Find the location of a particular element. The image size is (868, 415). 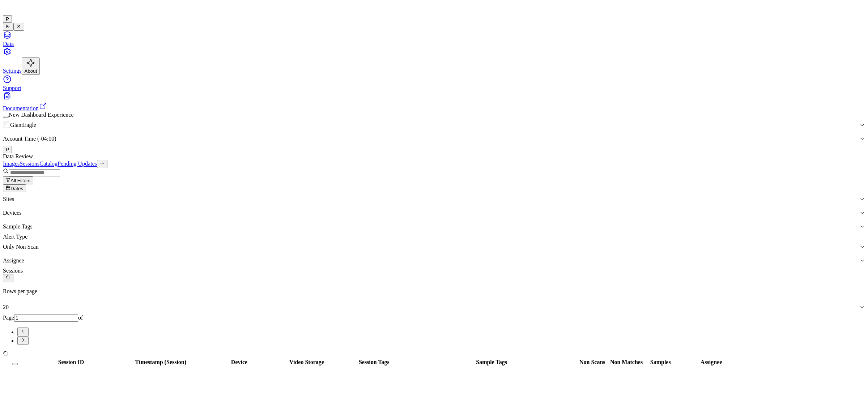

button: Select all is located at coordinates (15, 364).